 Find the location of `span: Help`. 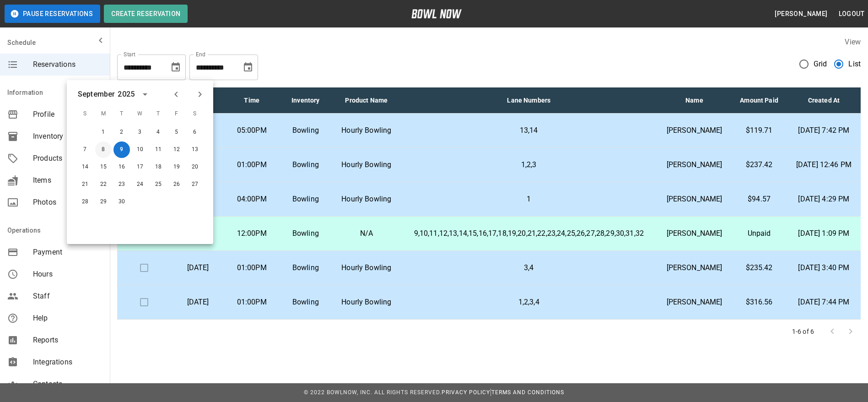

span: Help is located at coordinates (67, 318).